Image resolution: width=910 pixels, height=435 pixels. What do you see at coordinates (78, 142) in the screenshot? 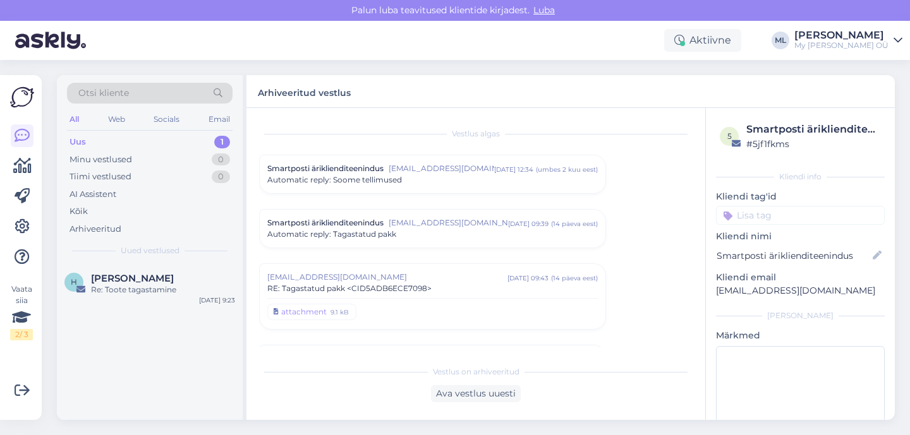
I see `div: Uus` at bounding box center [78, 142].